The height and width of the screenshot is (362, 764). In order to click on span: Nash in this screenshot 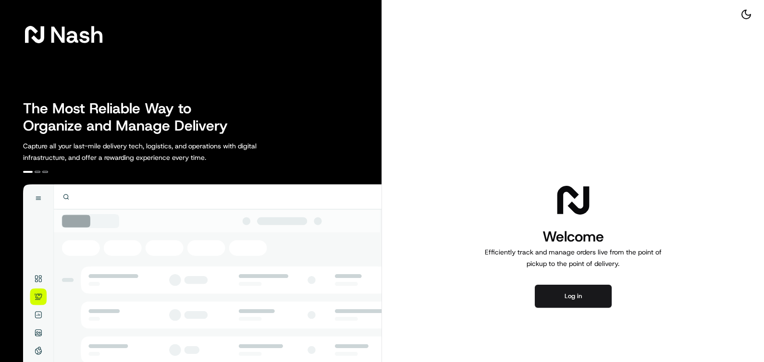, I will do `click(76, 35)`.